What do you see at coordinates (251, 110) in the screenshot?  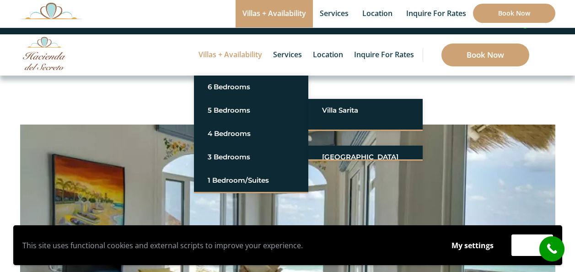 I see `a: 5 Bedrooms` at bounding box center [251, 110].